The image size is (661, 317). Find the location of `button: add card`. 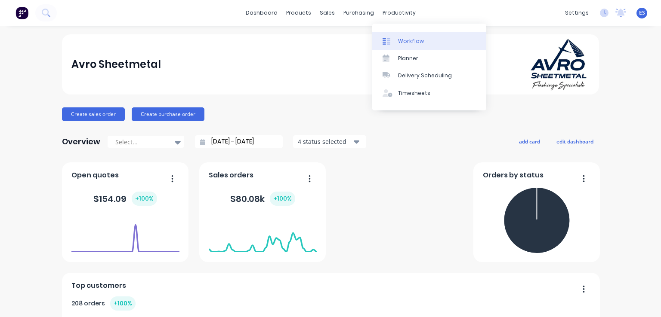

button: add card is located at coordinates (529, 142).